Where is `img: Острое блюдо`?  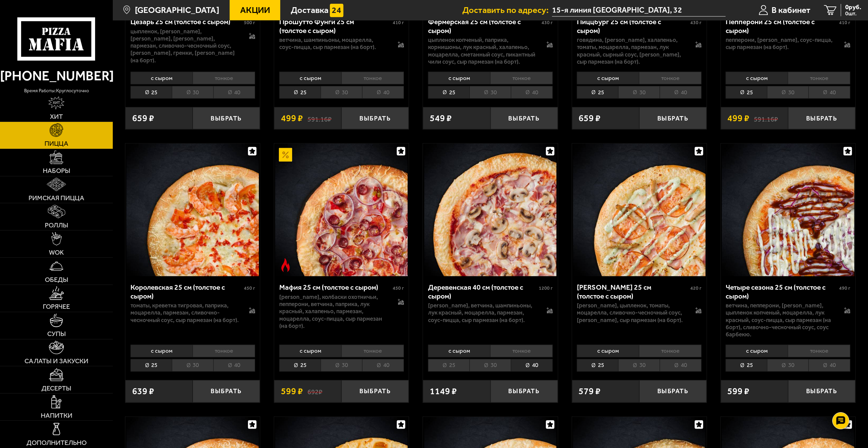
img: Острое блюдо is located at coordinates (286, 265).